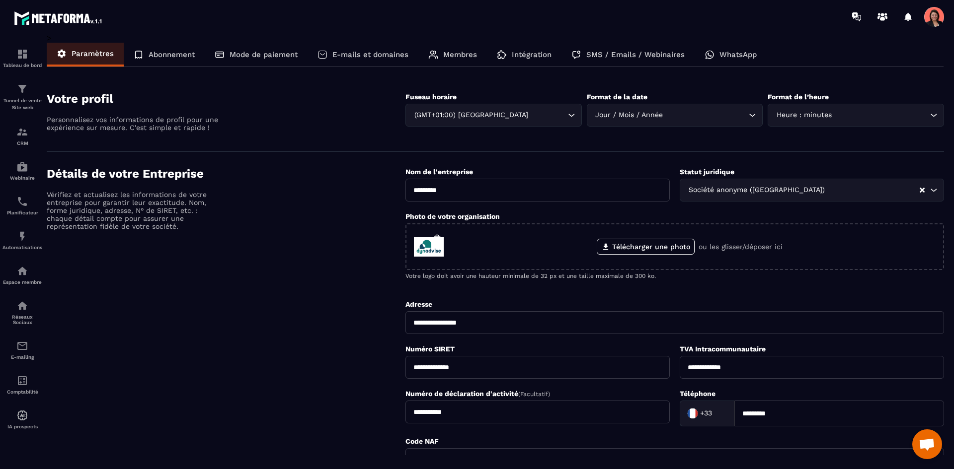 The width and height of the screenshot is (954, 469). What do you see at coordinates (263, 55) in the screenshot?
I see `p: Mode de paiement` at bounding box center [263, 55].